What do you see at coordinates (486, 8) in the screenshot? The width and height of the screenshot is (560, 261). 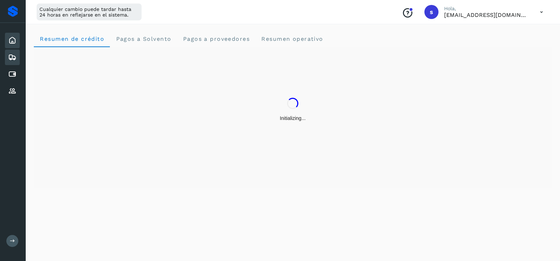 I see `p: Hola,` at bounding box center [486, 8].